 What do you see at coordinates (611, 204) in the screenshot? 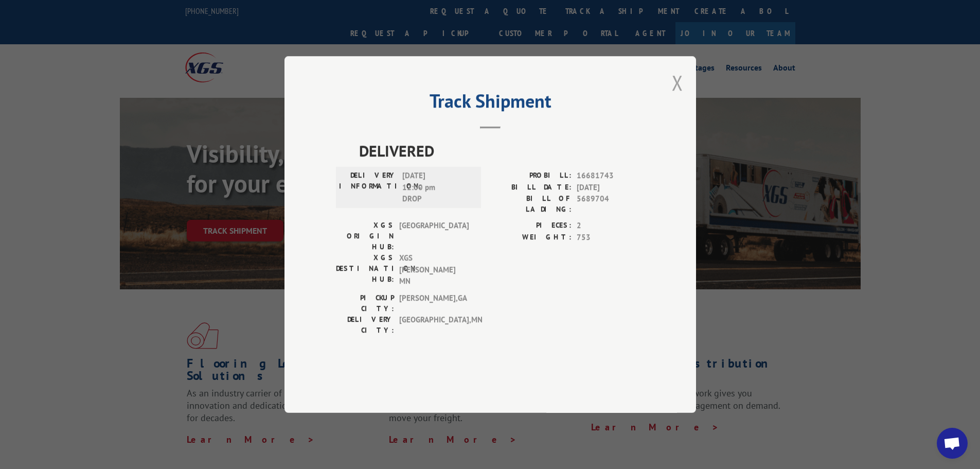
I see `span: 5689704` at bounding box center [611, 204].